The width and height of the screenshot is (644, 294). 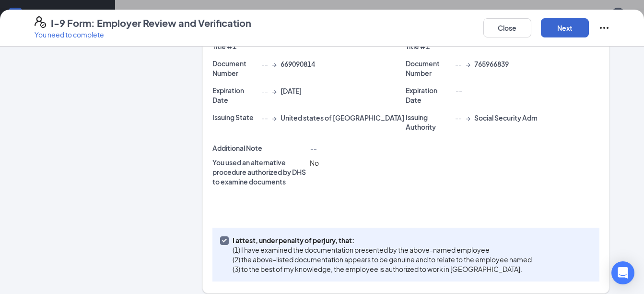 I want to click on p: Issuing Authority, so click(x=428, y=122).